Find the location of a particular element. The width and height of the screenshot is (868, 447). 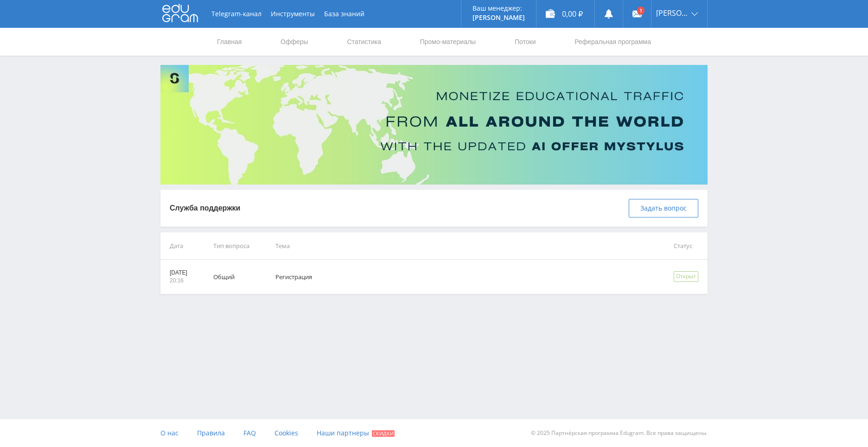

a: Cookies is located at coordinates (286, 433).